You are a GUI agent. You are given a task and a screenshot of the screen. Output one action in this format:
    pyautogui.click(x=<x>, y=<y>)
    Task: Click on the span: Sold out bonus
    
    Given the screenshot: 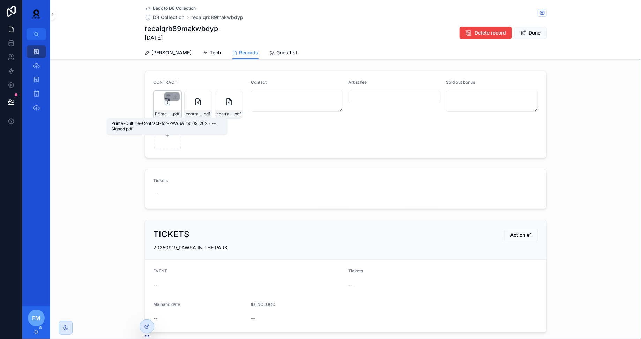 What is the action you would take?
    pyautogui.click(x=460, y=82)
    